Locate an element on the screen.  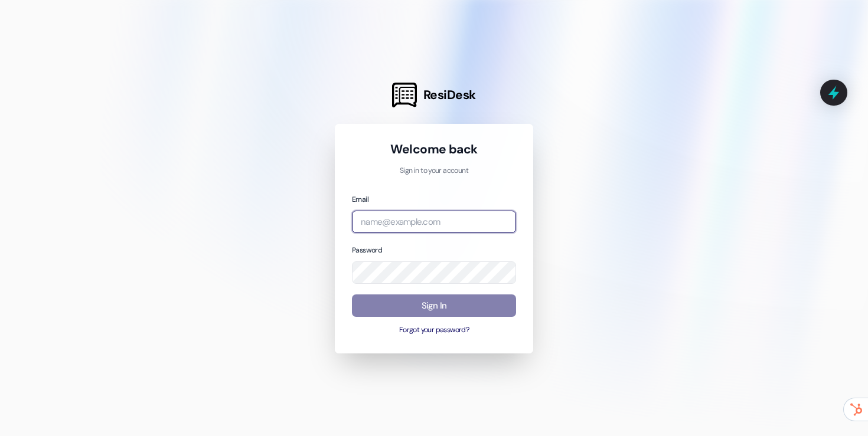
p: Sign in to your account is located at coordinates (434, 171).